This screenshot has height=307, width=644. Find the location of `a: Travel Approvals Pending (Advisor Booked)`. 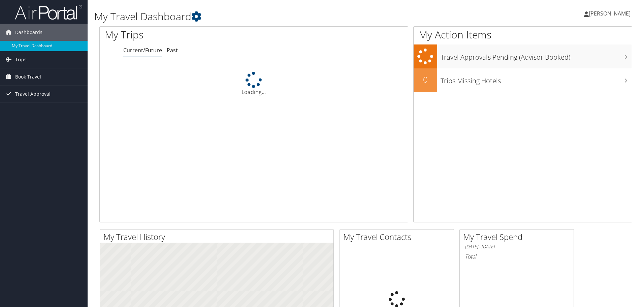

a: Travel Approvals Pending (Advisor Booked) is located at coordinates (522, 56).